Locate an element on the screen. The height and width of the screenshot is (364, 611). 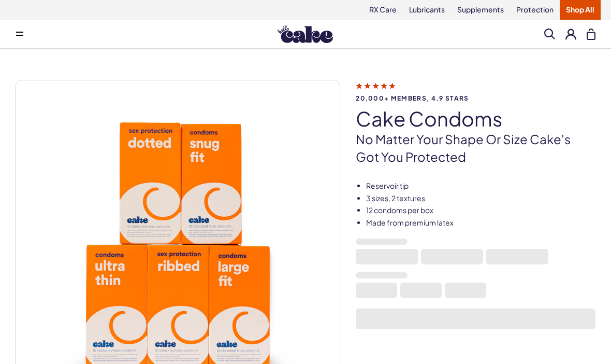
p: No matter your shape or size Cake's got you protected is located at coordinates (476, 147).